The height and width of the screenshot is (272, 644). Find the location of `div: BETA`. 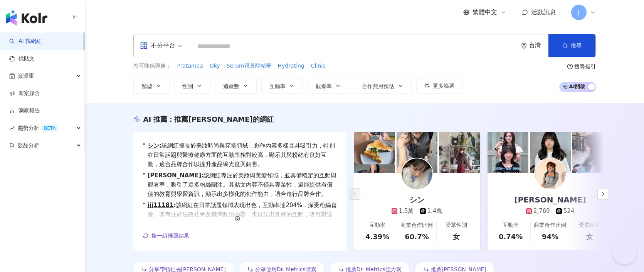

div: BETA is located at coordinates (50, 128).